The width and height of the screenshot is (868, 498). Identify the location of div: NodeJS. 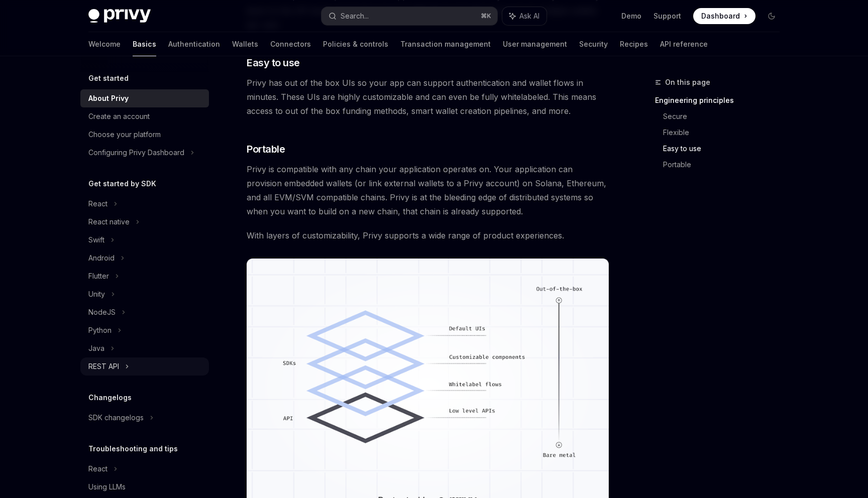
(102, 313).